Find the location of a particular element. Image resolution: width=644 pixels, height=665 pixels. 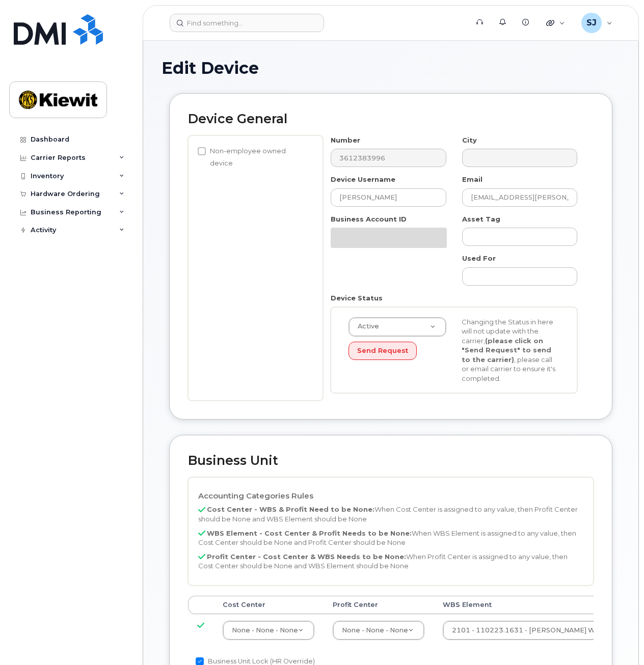

span: Active is located at coordinates (365, 327).